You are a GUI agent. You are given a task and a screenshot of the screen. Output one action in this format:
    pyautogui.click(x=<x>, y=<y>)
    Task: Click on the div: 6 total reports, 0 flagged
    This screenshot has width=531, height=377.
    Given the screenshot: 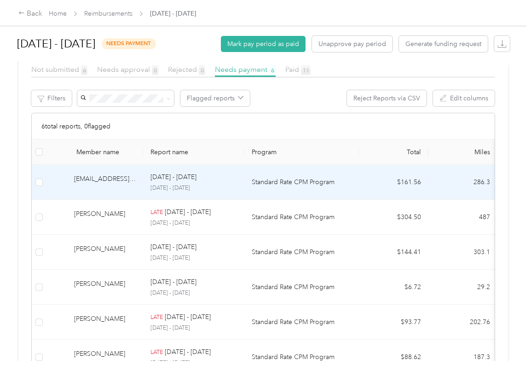 What is the action you would take?
    pyautogui.click(x=263, y=126)
    